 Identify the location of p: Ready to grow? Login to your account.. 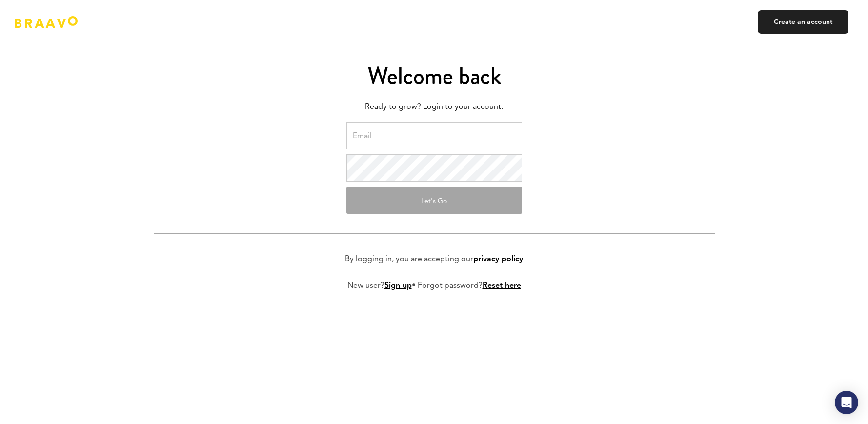
(434, 107).